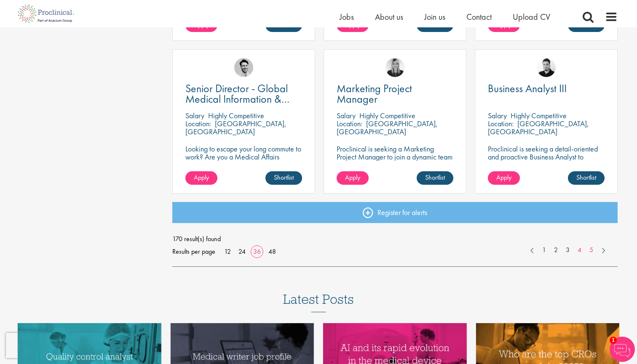 This screenshot has width=637, height=364. I want to click on img: Janelle Jones, so click(395, 67).